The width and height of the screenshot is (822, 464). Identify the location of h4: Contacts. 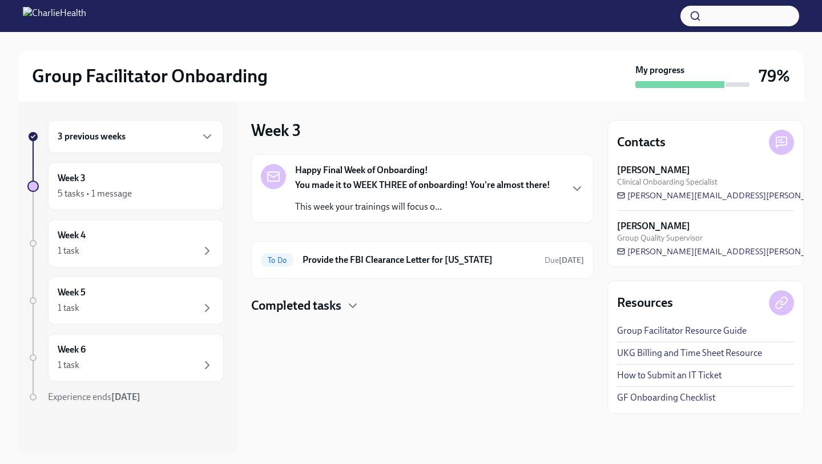
(641, 142).